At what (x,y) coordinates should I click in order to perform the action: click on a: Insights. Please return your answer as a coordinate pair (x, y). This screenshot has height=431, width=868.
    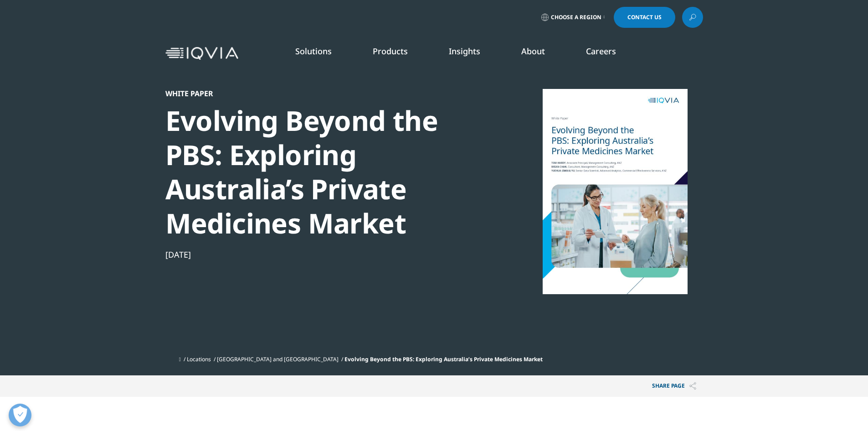
    Looking at the image, I should click on (465, 51).